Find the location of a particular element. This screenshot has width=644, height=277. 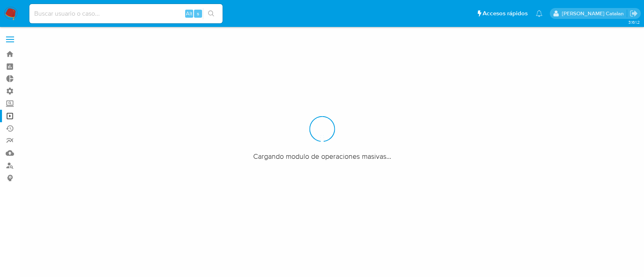

span: Cargando modulo de operaciones masivas... is located at coordinates (322, 156).